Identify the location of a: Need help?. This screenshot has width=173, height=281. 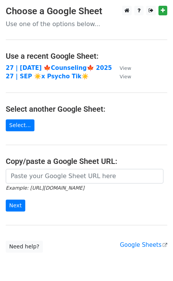
(24, 246).